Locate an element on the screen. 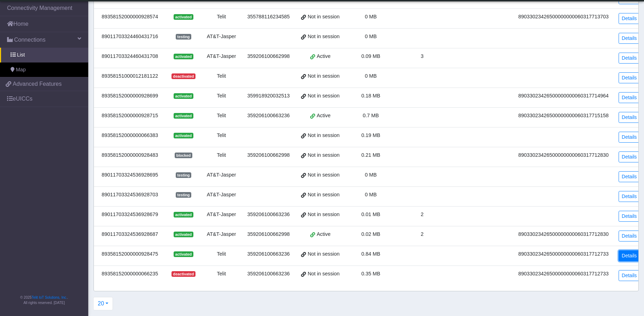  div: 89358152000000928715 is located at coordinates (130, 116).